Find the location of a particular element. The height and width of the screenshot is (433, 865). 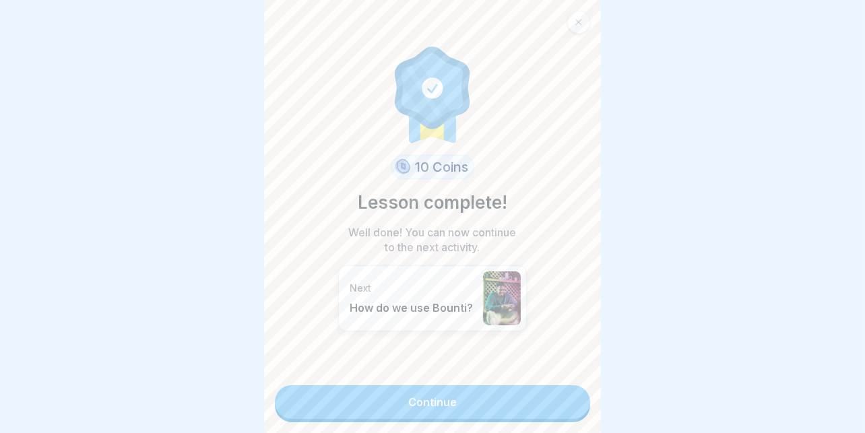

p: Well done! You can now continue to the next activity. is located at coordinates (432, 240).